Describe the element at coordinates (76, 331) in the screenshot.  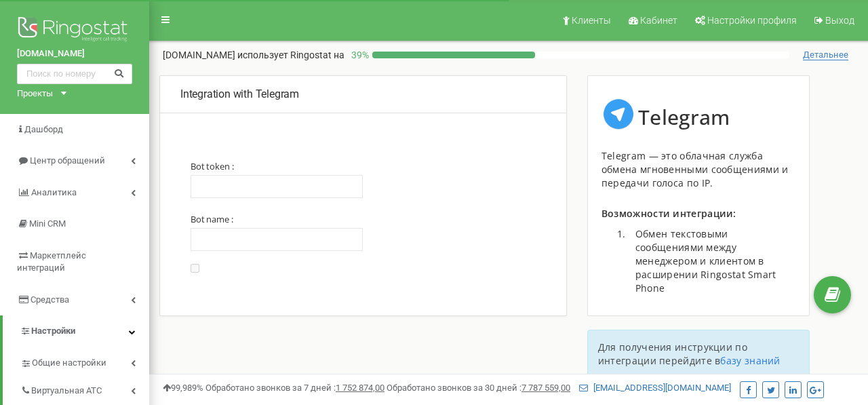
I see `a: Настройки` at that location.